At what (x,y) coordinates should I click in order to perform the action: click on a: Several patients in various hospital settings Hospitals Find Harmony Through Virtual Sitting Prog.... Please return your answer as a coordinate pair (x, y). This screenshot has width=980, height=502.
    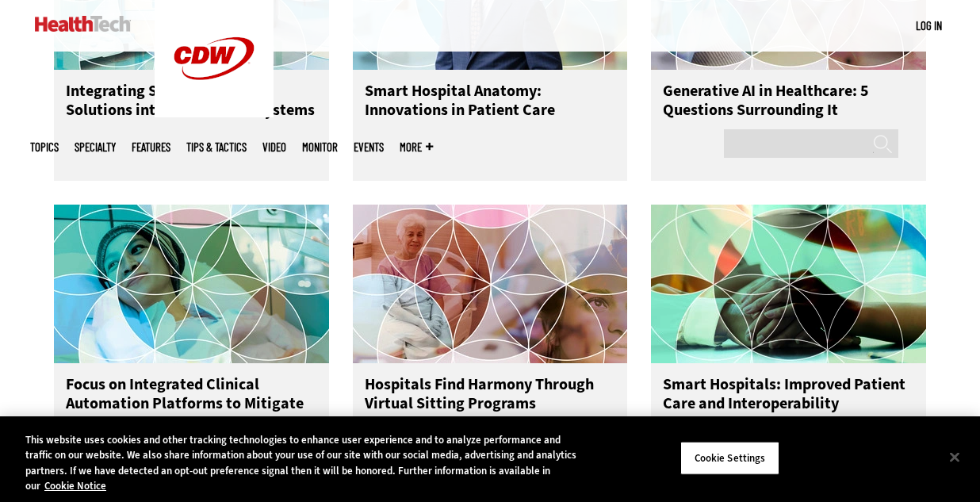
    Looking at the image, I should click on (490, 339).